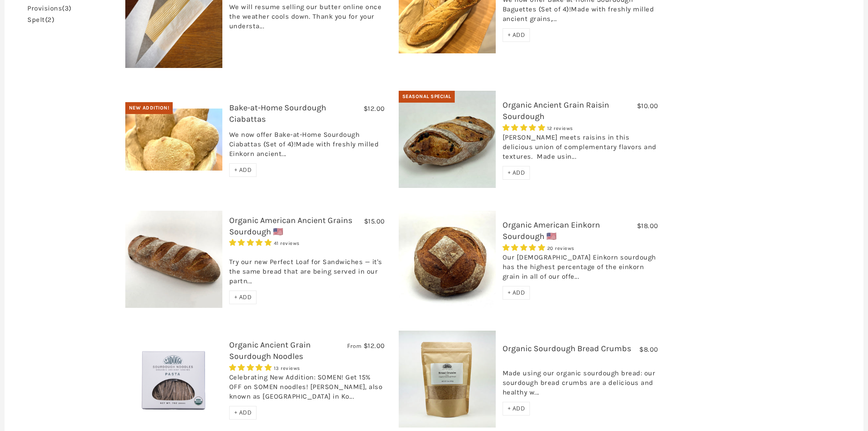  Describe the element at coordinates (375, 221) in the screenshot. I see `span: $15.00` at that location.